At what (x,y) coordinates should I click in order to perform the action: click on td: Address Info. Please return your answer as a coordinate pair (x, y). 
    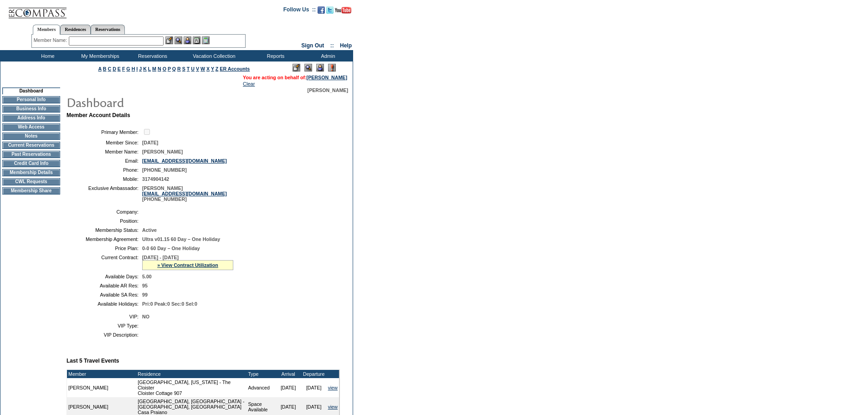
    Looking at the image, I should click on (31, 118).